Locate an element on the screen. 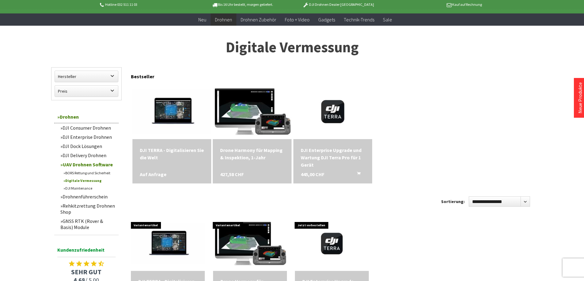 Image resolution: width=584 pixels, height=281 pixels. h1: Digitale Vermessung is located at coordinates (292, 47).